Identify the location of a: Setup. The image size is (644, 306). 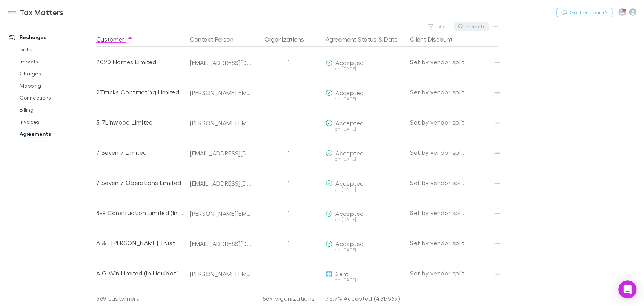
(57, 49).